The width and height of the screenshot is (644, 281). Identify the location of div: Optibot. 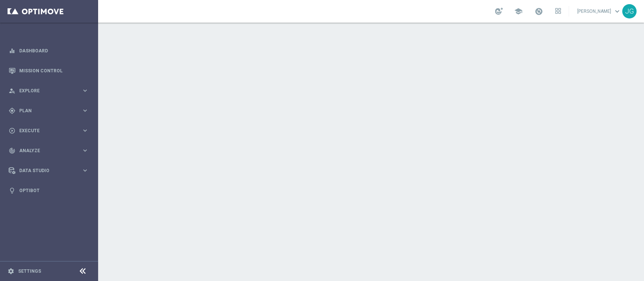
(49, 191).